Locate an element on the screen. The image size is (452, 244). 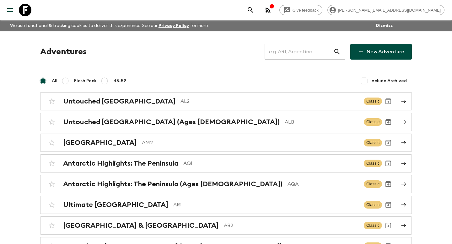
span: Include Archived is located at coordinates (389, 81).